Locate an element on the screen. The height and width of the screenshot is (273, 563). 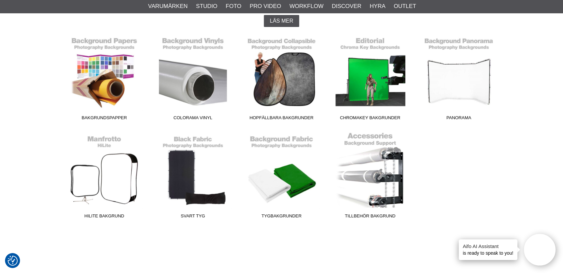
span: Svart Tyg is located at coordinates (193, 217).